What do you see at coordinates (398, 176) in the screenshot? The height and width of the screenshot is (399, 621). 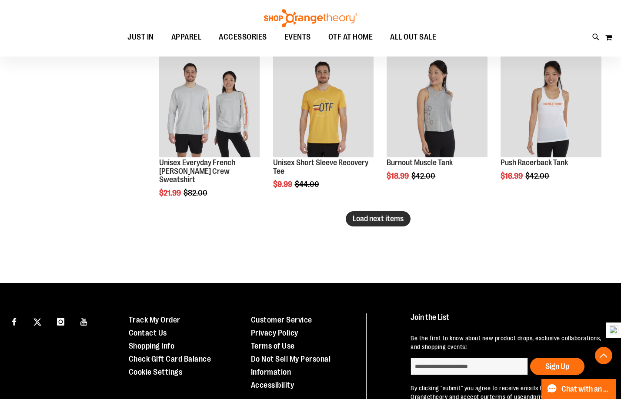 I see `span: $18.99` at bounding box center [398, 176].